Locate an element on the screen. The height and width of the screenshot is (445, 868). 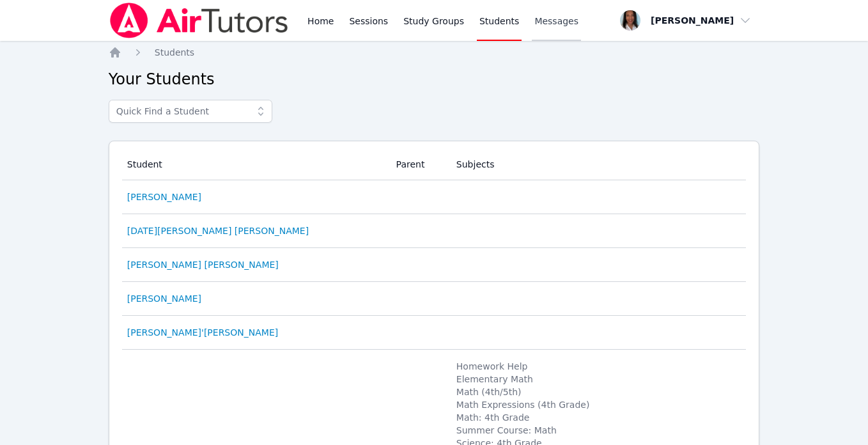
li: Elementary Math is located at coordinates (597, 379).